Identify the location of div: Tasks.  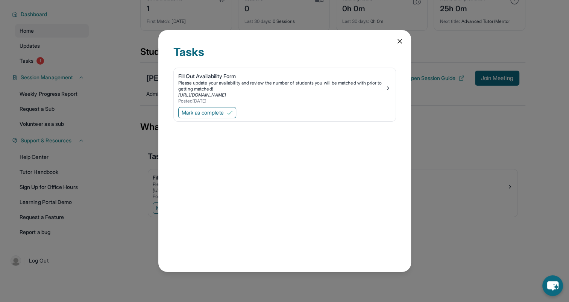
(285, 56).